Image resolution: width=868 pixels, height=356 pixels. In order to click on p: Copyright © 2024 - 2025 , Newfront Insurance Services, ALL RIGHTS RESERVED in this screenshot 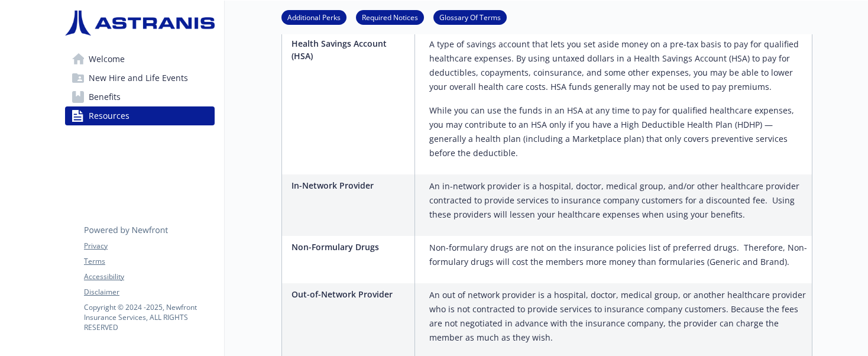, I will do `click(149, 317)`.